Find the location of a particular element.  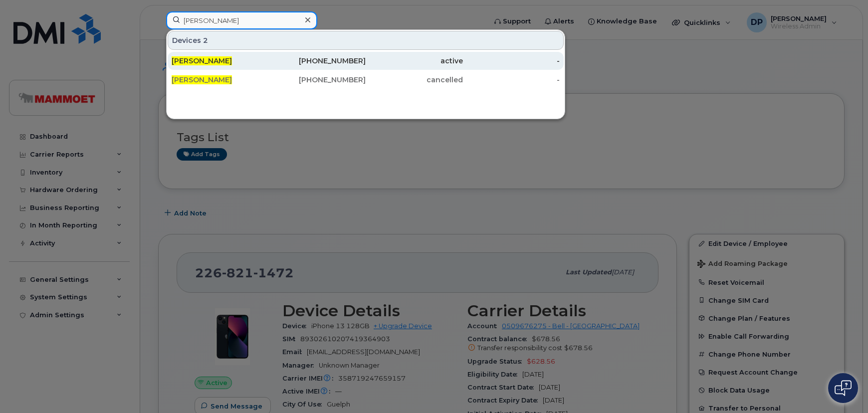

span: 2 is located at coordinates (206, 40).